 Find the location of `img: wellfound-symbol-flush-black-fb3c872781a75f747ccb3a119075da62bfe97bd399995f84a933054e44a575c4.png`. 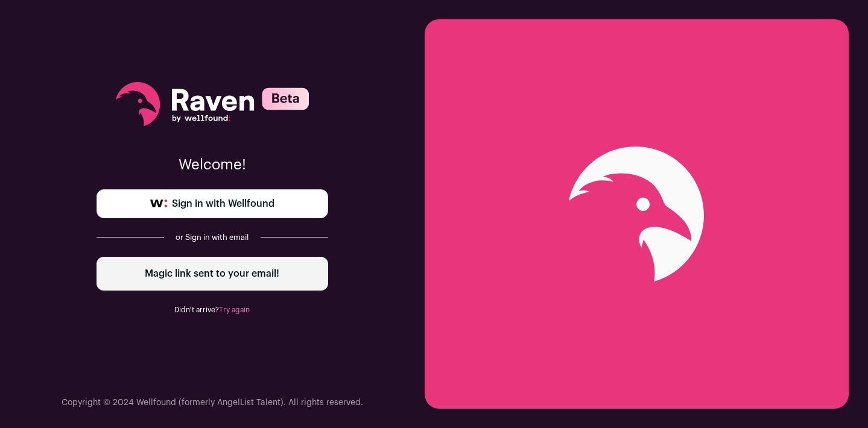

img: wellfound-symbol-flush-black-fb3c872781a75f747ccb3a119075da62bfe97bd399995f84a933054e44a575c4.png is located at coordinates (159, 204).